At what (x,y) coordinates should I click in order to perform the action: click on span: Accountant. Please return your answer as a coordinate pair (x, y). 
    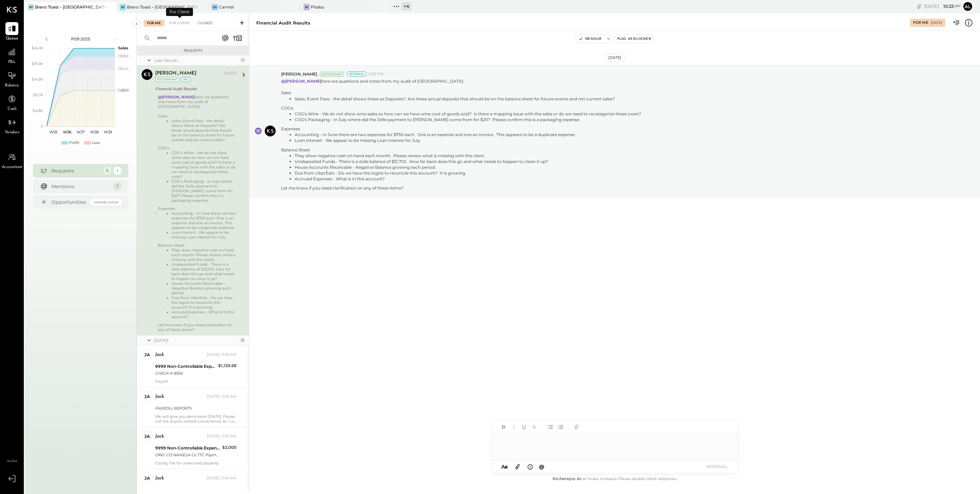
    Looking at the image, I should click on (12, 168).